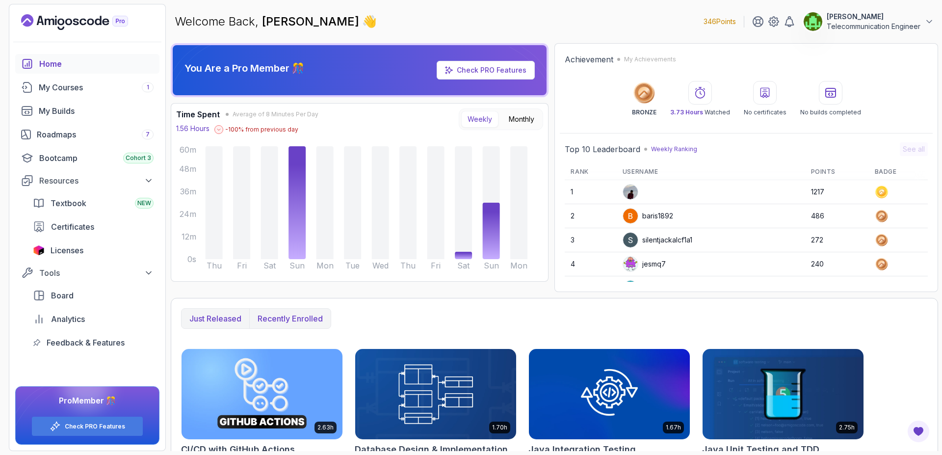  What do you see at coordinates (87, 181) in the screenshot?
I see `button: Resources` at bounding box center [87, 181].